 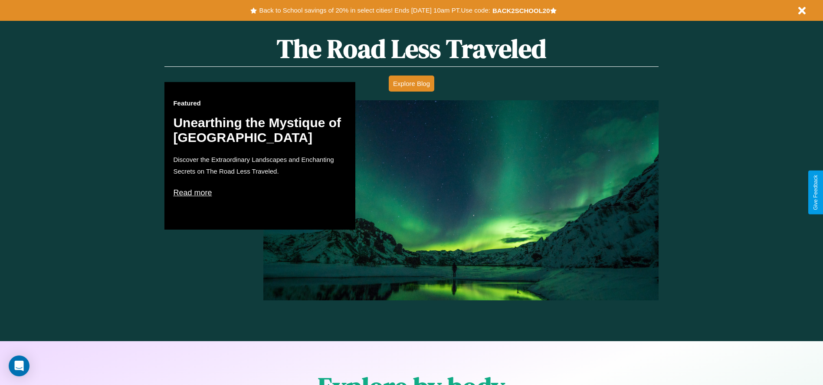 I want to click on p: Discover the Extraordinary Landscapes and Enchanting Secrets on The Road Less Traveled., so click(x=260, y=165).